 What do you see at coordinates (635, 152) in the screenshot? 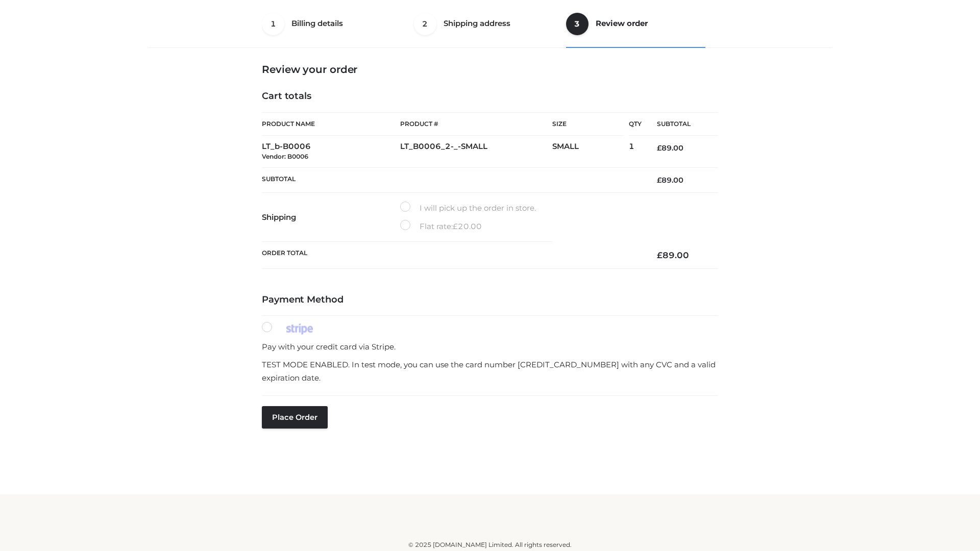
I see `td: 1` at bounding box center [635, 152].